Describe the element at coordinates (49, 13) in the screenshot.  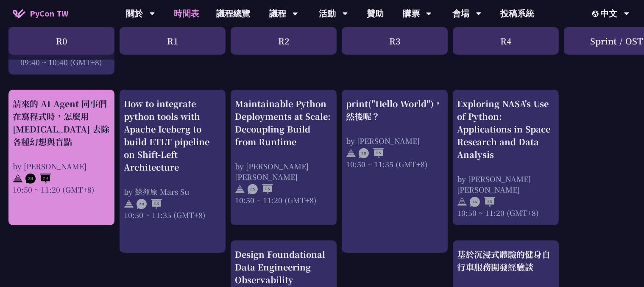
I see `span: PyCon TW` at that location.